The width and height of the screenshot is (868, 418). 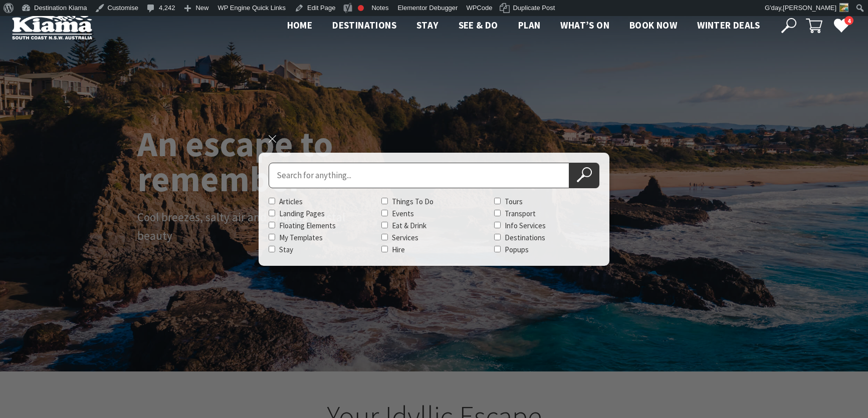 What do you see at coordinates (409, 226) in the screenshot?
I see `label: Eat & Drink` at bounding box center [409, 226].